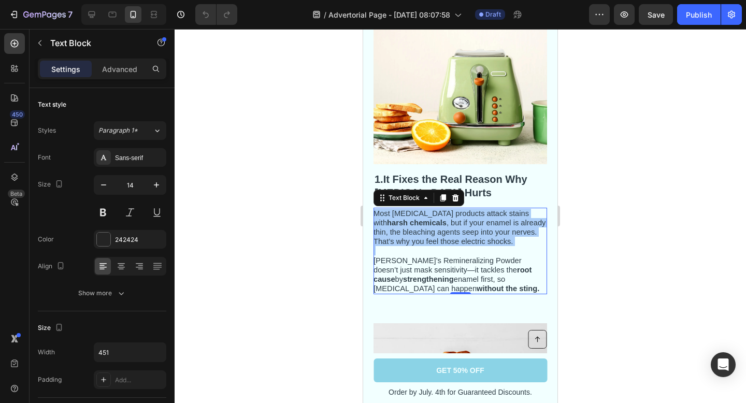  I want to click on div: Open Intercom Messenger, so click(723, 365).